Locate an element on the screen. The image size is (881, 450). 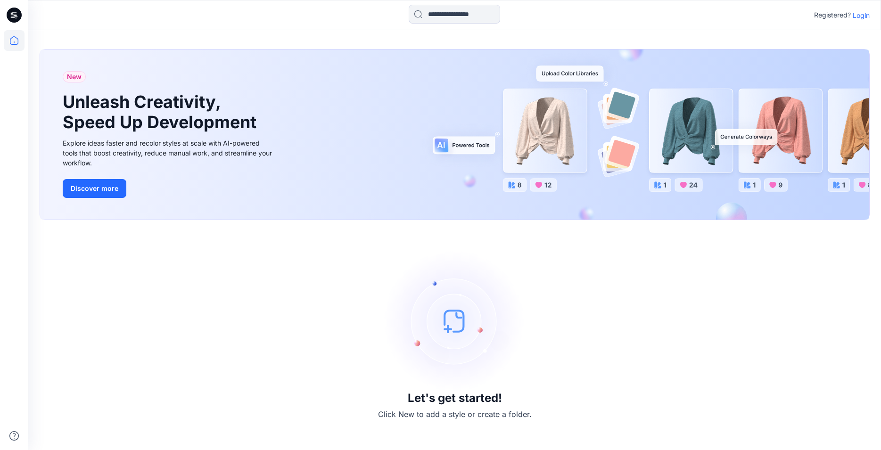
img: empty-state-image.svg is located at coordinates (455, 321).